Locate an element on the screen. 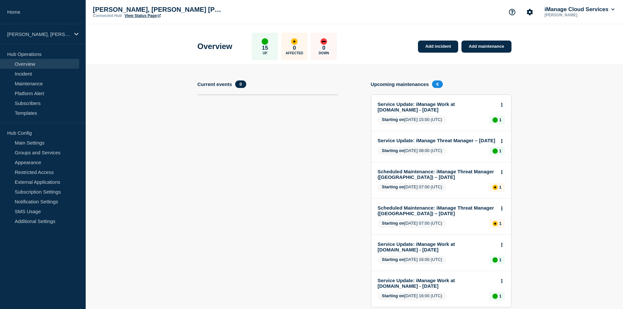 The image size is (623, 309). span: 6 is located at coordinates (437, 84).